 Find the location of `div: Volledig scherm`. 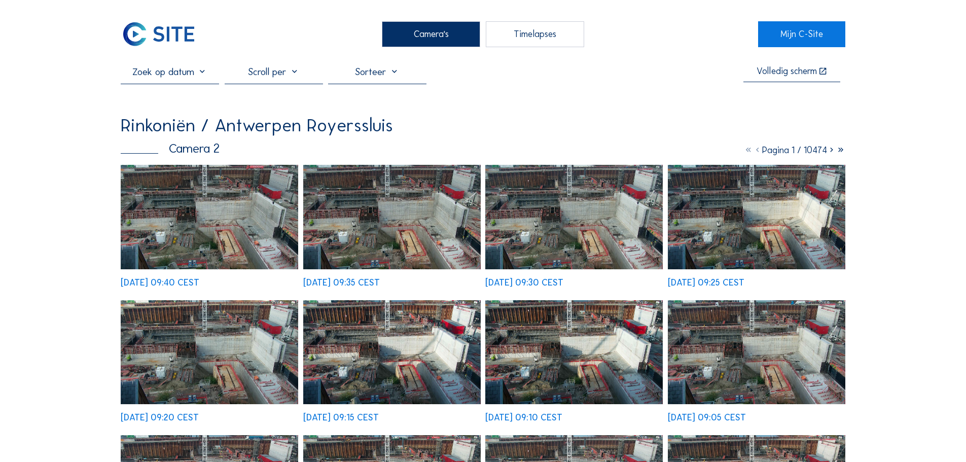

div: Volledig scherm is located at coordinates (786, 71).